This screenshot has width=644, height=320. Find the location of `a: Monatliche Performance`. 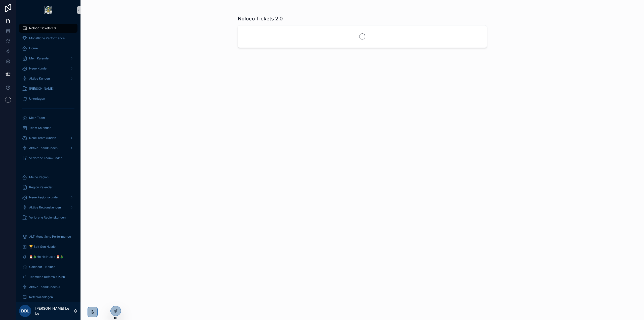

a: Monatliche Performance is located at coordinates (48, 38).